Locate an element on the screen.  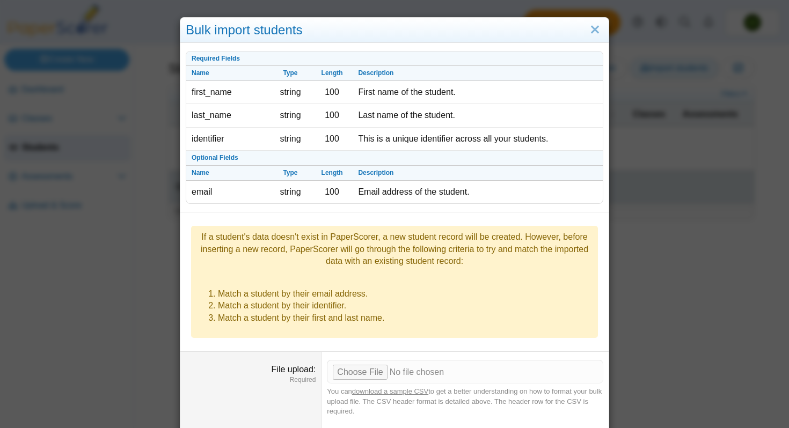
th: Optional Fields is located at coordinates (395, 158).